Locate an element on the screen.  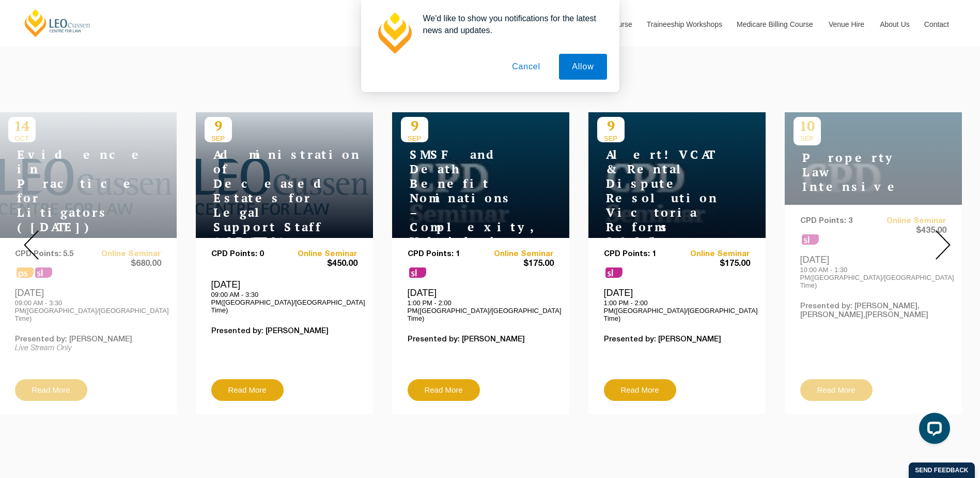
button: Cancel is located at coordinates (526, 67).